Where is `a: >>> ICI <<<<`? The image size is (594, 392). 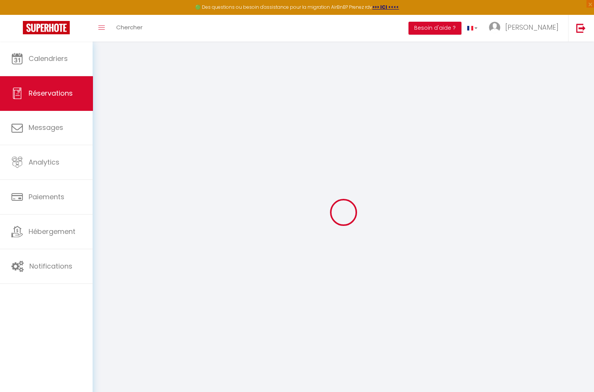
a: >>> ICI <<<< is located at coordinates (386, 7).